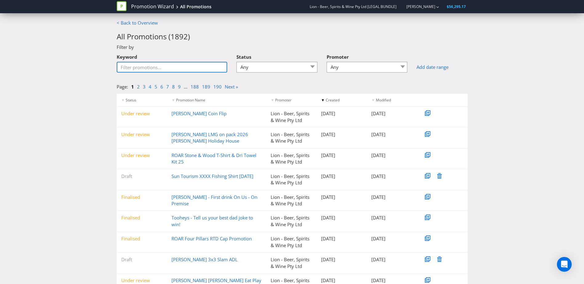  What do you see at coordinates (214, 159) in the screenshot?
I see `a: ROAR Stone & Wood T-Shirt & Dri Towel Kit 25` at bounding box center [214, 159].